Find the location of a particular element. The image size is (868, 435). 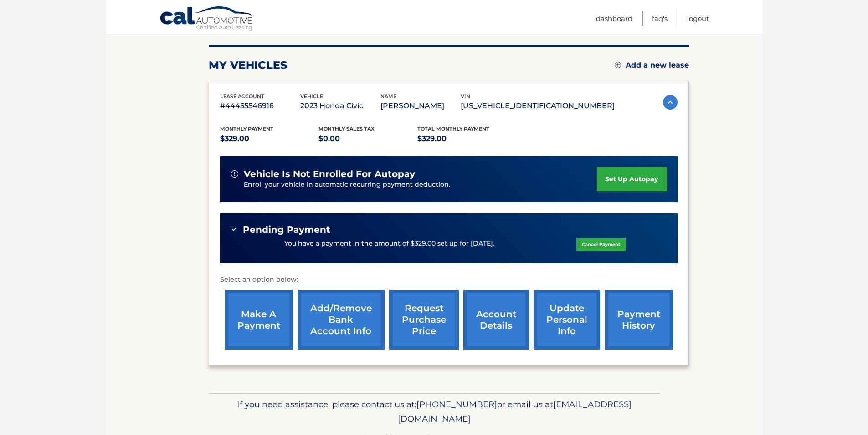

img: accordion-active.svg is located at coordinates (671, 102).